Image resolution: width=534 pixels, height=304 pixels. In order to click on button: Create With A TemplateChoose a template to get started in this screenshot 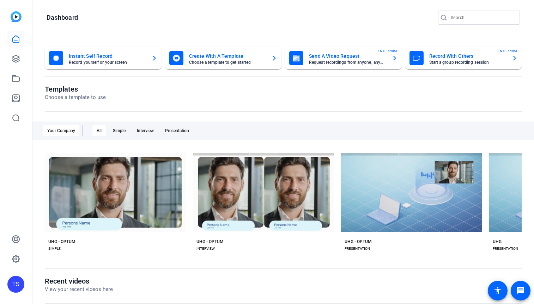, I will do `click(223, 58)`.